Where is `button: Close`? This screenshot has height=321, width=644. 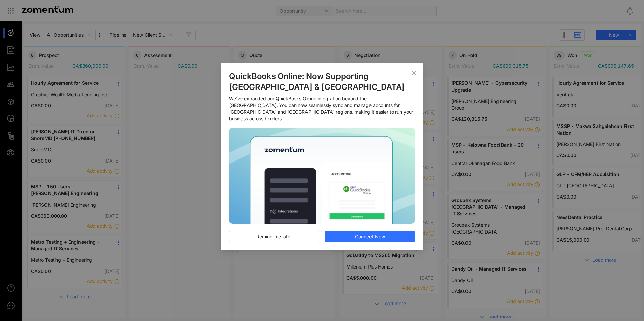 button: Close is located at coordinates (414, 72).